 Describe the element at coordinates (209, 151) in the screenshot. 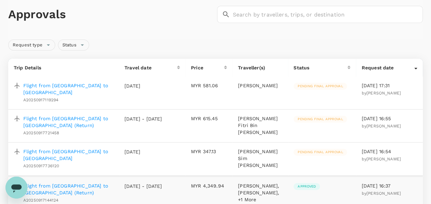

I see `p: MYR 347.13` at that location.